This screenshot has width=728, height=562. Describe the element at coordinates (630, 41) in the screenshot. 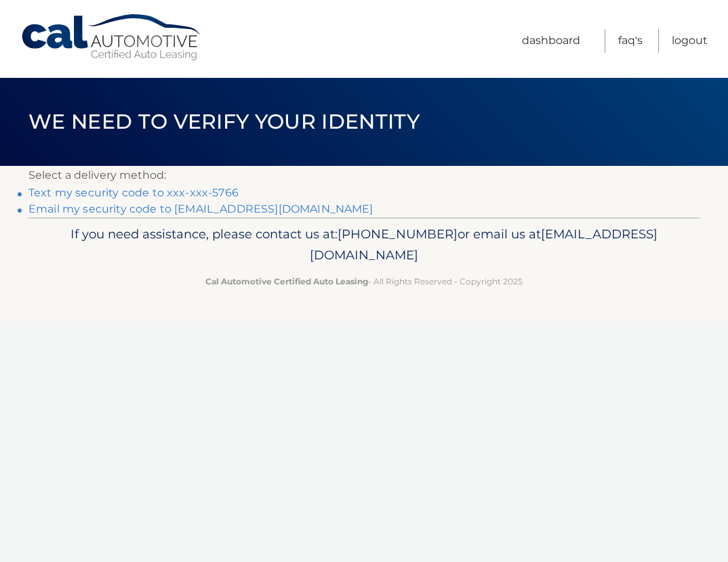

I see `a: FAQ's` at that location.